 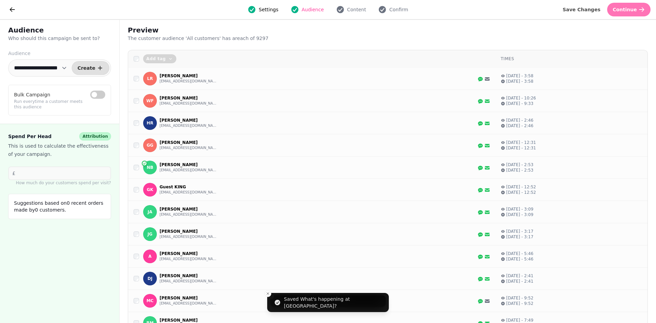 What do you see at coordinates (150, 278) in the screenshot?
I see `span: dj` at bounding box center [150, 278].